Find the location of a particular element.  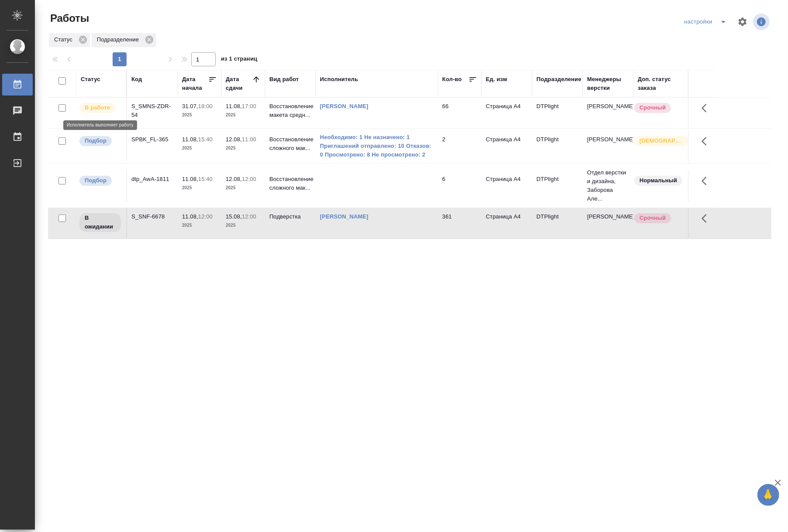

a: Необходимо: 1 Не назначено: 1 Приглашений отправлено: 10 Отказов: 0 Просмотрено: 8 Не просмотрено: 2 is located at coordinates (377, 146).